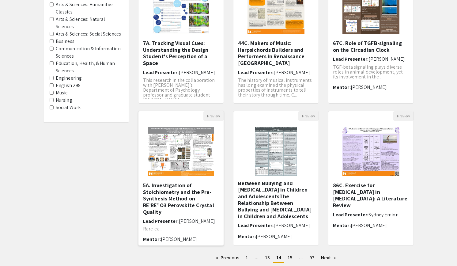 The height and width of the screenshot is (266, 457). Describe the element at coordinates (328, 258) in the screenshot. I see `a: Next page` at that location.